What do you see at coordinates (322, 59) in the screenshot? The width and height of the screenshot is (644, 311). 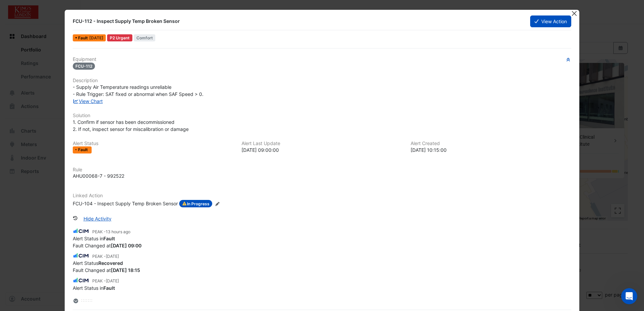 I see `h6: Equipment` at bounding box center [322, 59].